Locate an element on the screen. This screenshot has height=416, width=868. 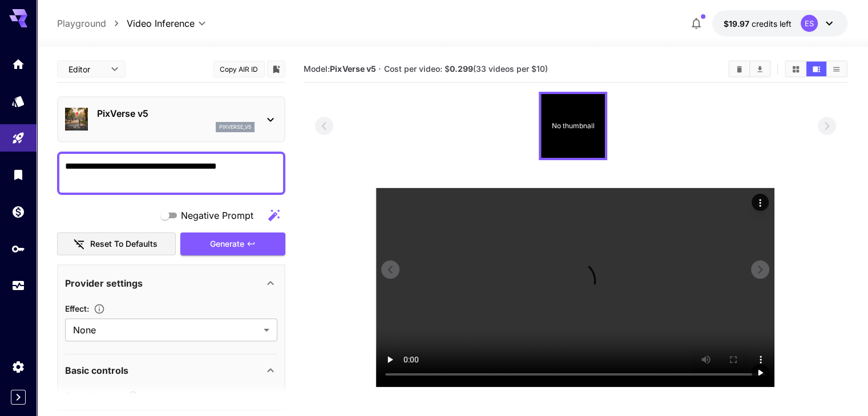
span: Effect : is located at coordinates (77, 309).